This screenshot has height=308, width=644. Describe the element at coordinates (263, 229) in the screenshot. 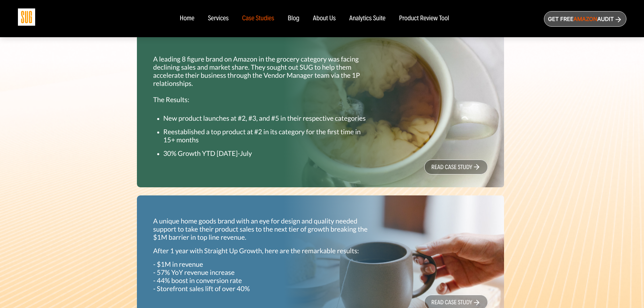

I see `p: A unique home goods brand with an eye for design and quality needed support to take their product...` at that location.